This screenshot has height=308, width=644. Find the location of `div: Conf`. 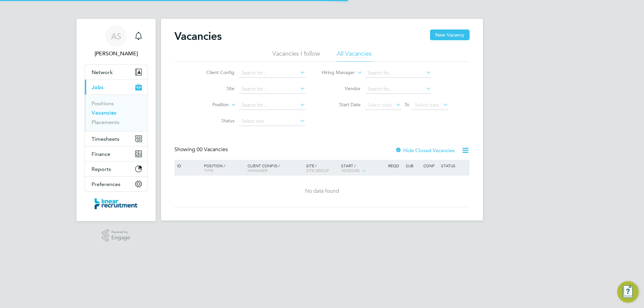

div: Conf is located at coordinates (430, 165).